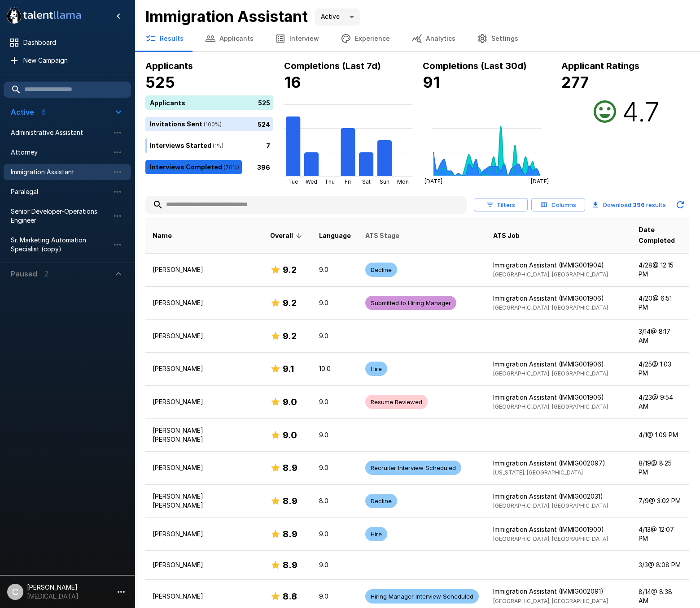  Describe the element at coordinates (348, 181) in the screenshot. I see `tspan: Fri` at that location.